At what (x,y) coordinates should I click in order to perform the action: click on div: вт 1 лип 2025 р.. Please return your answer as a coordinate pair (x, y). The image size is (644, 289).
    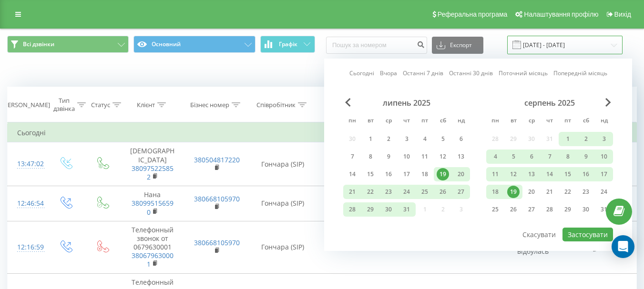
    Looking at the image, I should click on (370, 139).